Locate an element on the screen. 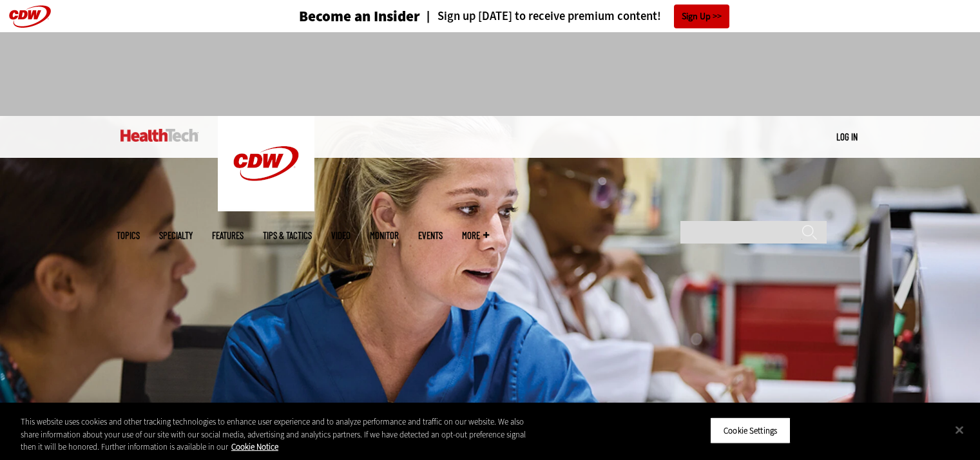 The width and height of the screenshot is (980, 460). a: MonITor is located at coordinates (384, 235).